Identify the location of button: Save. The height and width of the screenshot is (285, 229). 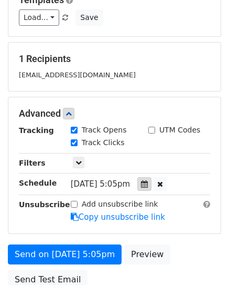
(89, 17).